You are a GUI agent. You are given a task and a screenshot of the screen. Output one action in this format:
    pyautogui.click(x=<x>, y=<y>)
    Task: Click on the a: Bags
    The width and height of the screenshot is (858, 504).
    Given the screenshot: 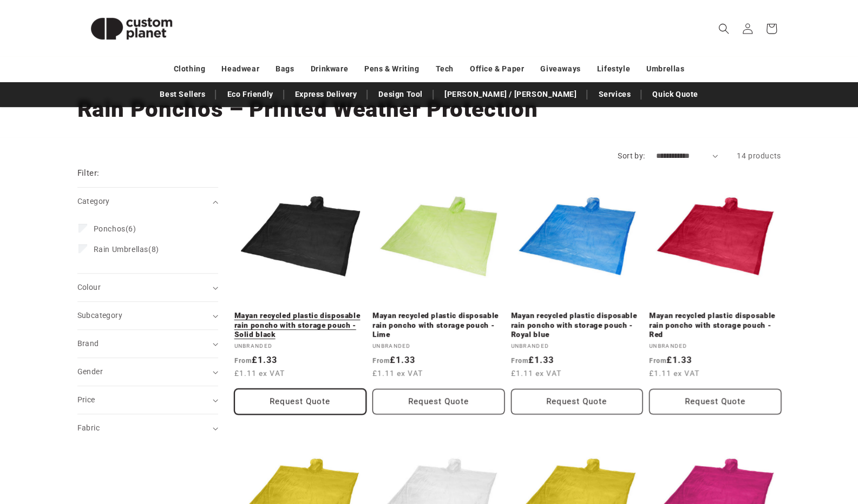 What is the action you would take?
    pyautogui.click(x=285, y=69)
    